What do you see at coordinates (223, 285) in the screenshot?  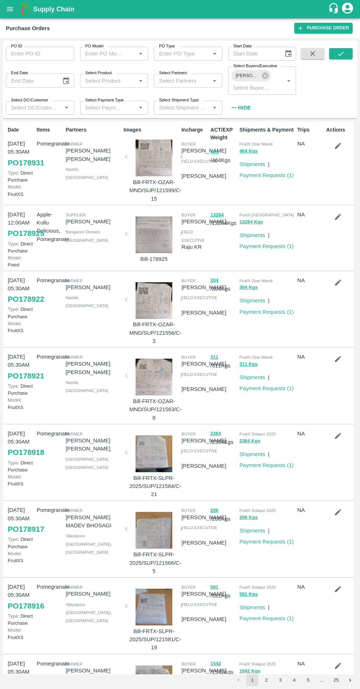 I see `p: / 304 Kgs` at bounding box center [223, 285].